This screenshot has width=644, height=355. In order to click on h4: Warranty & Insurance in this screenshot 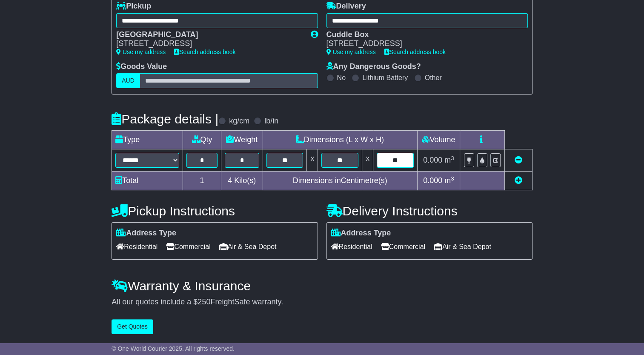, I will do `click(322, 286)`.